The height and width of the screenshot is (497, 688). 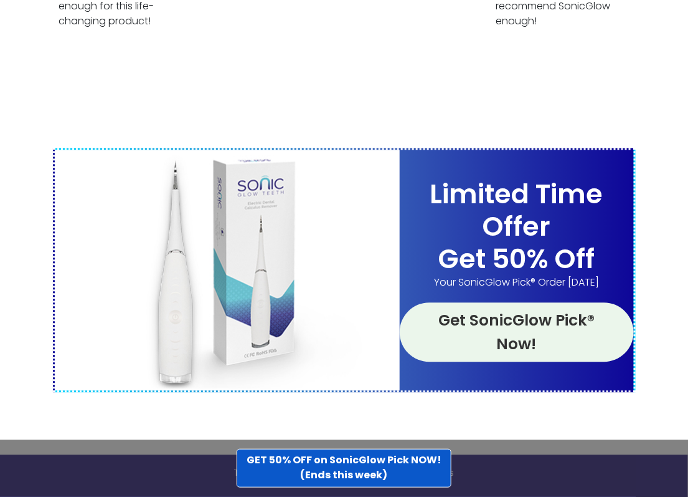 I want to click on img: Image, so click(x=227, y=270).